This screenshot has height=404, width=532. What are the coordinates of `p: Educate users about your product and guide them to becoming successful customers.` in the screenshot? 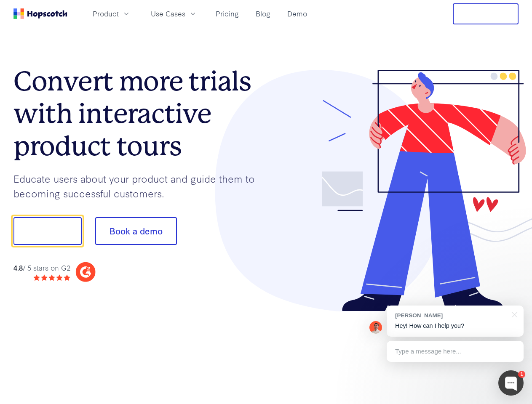 It's located at (140, 186).